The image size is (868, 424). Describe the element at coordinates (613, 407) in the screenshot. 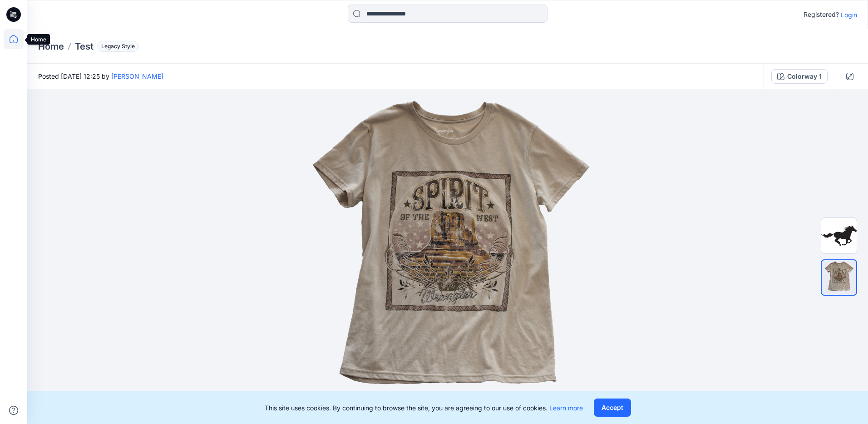

I see `button: Accept` at that location.